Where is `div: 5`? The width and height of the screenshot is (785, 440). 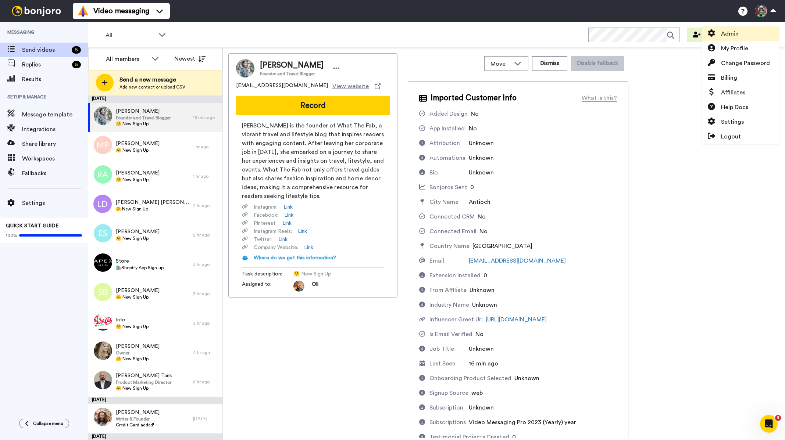 div: 5 is located at coordinates (76, 65).